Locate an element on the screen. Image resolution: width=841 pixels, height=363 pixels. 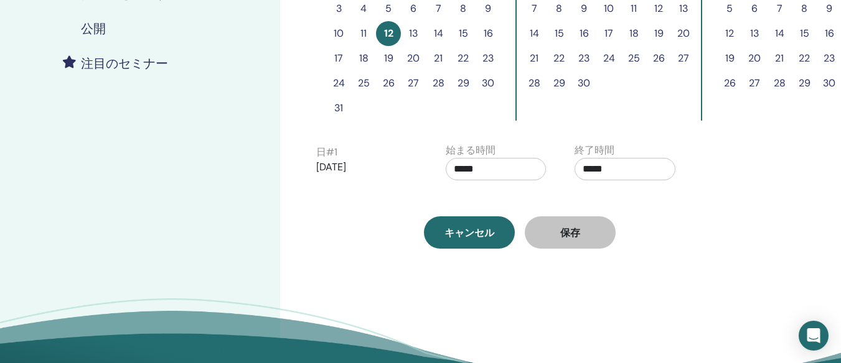
button: 保存 is located at coordinates (570, 233).